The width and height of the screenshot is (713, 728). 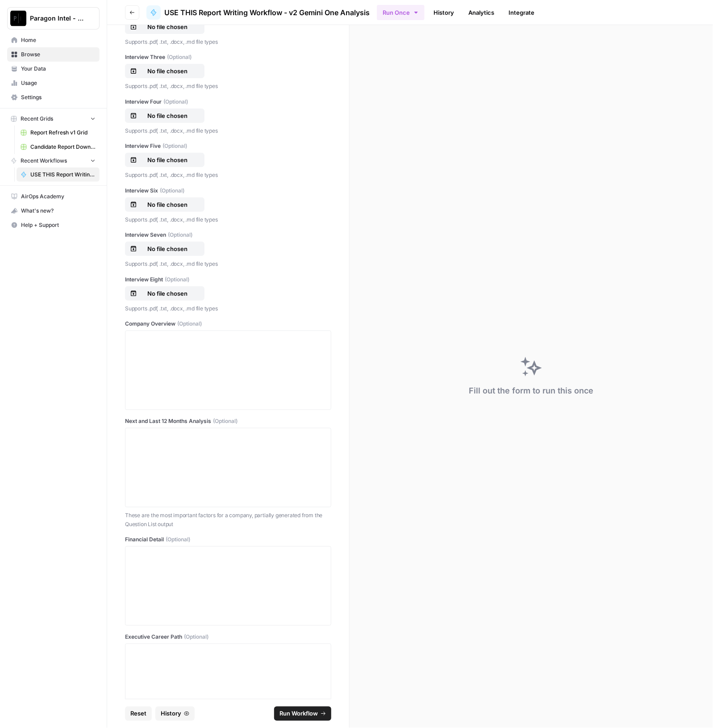 What do you see at coordinates (401, 12) in the screenshot?
I see `button: Run Once` at bounding box center [401, 12].